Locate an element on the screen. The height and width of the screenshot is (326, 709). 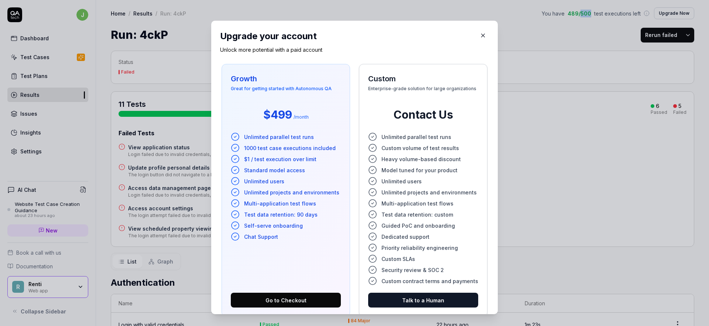
span: Self-serve onboarding is located at coordinates (273, 225).